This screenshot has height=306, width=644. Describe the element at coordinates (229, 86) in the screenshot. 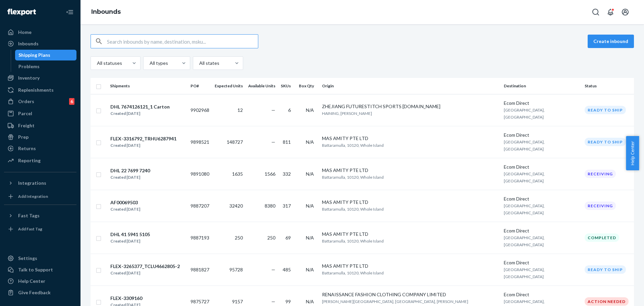

I see `th: Expected Units` at that location.